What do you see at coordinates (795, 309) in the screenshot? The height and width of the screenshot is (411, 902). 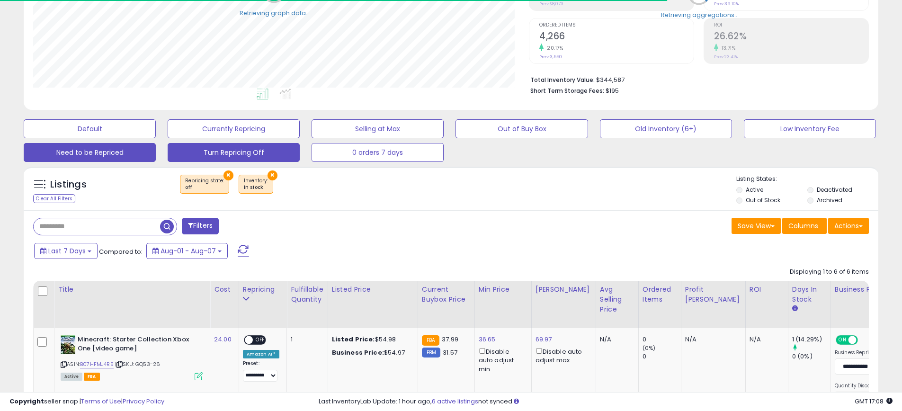 I see `small: Days In Stock.` at bounding box center [795, 309].